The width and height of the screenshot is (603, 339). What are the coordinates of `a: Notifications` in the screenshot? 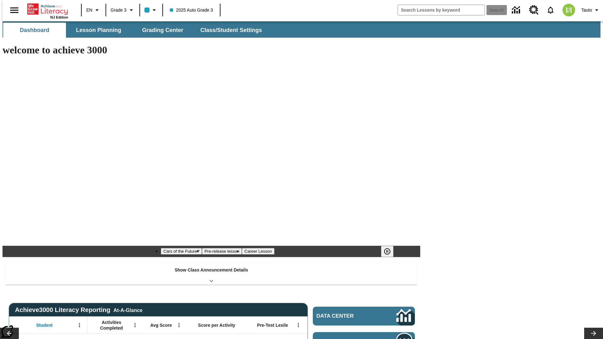 It's located at (551, 10).